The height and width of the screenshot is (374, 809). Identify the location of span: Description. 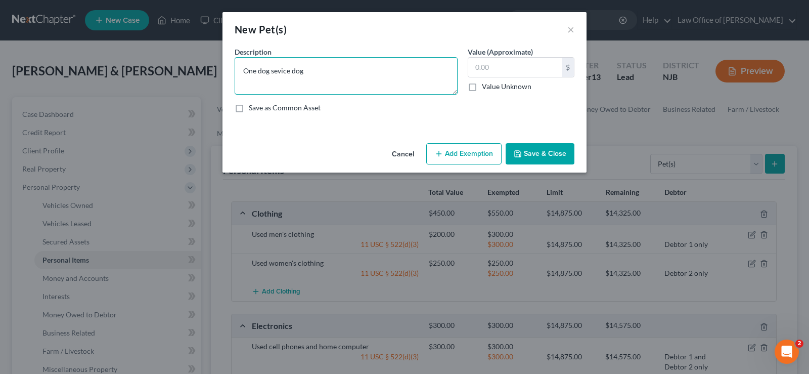
(253, 52).